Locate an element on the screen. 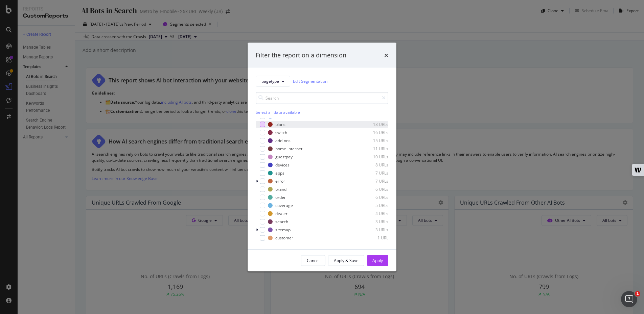  input: Search is located at coordinates (322, 97).